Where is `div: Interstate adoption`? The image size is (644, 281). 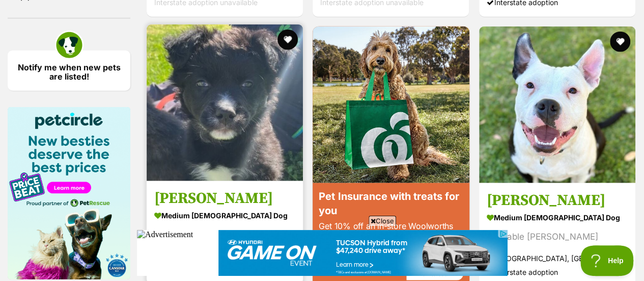
div: Interstate adoption is located at coordinates (557, 272).